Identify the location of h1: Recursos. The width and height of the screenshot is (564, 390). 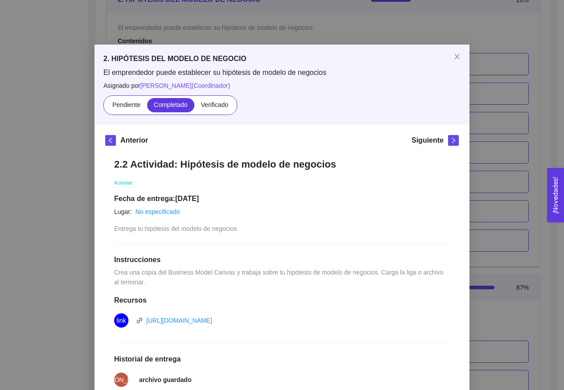
(282, 301).